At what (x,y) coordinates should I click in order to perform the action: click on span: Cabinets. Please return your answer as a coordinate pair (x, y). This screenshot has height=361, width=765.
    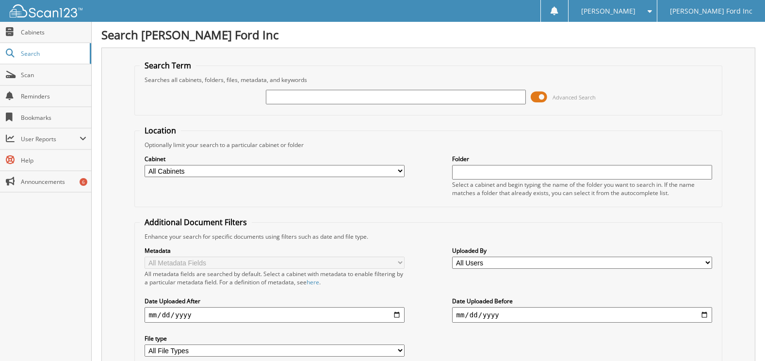
    Looking at the image, I should click on (53, 32).